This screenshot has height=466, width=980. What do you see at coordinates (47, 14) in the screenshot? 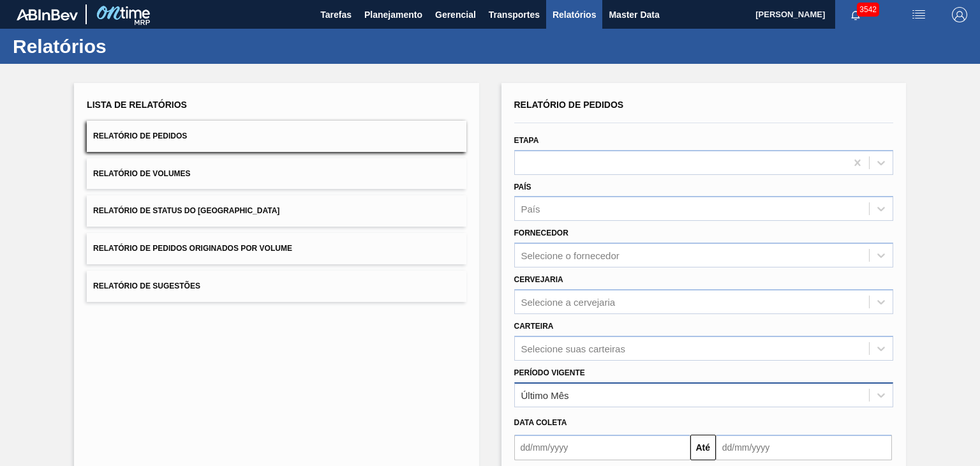
I see `img: TNhmsLtSVTkK8tSr43FrP2fwEKptu5GPRR3wAAAABJRU5ErkJggg==` at bounding box center [47, 14].